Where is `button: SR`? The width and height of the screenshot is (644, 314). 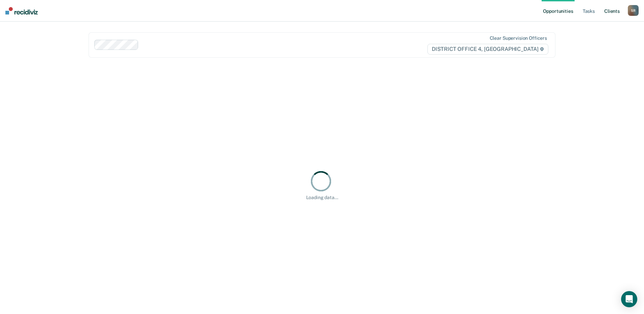
button: SR is located at coordinates (633, 10).